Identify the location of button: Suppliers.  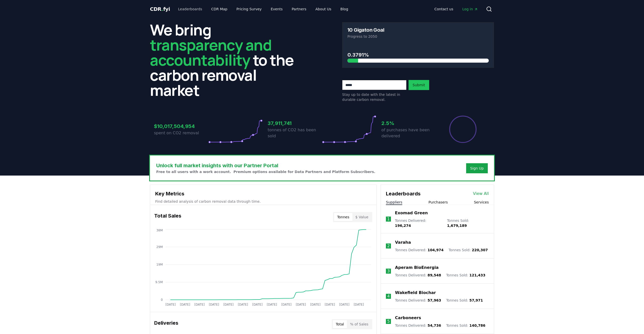
(394, 202).